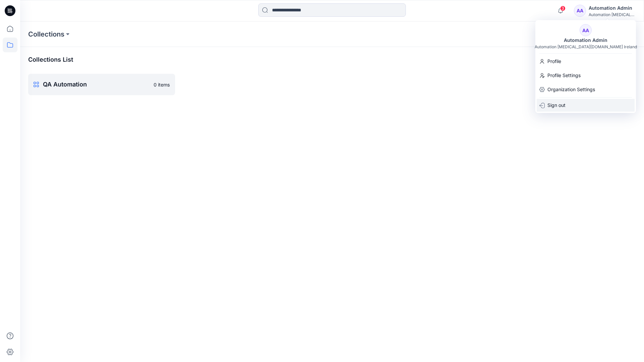 The image size is (644, 362). Describe the element at coordinates (564, 76) in the screenshot. I see `p: Profile Settings` at that location.